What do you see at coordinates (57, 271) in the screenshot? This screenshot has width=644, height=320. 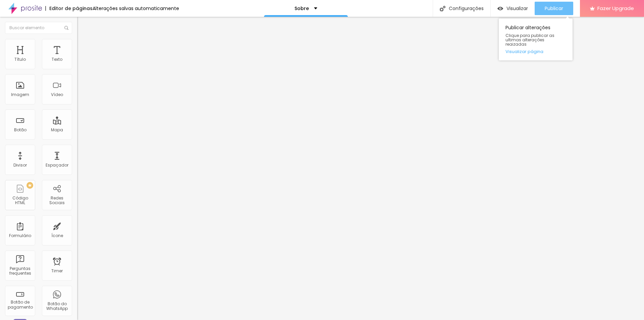 I see `div: Timer` at bounding box center [57, 271].